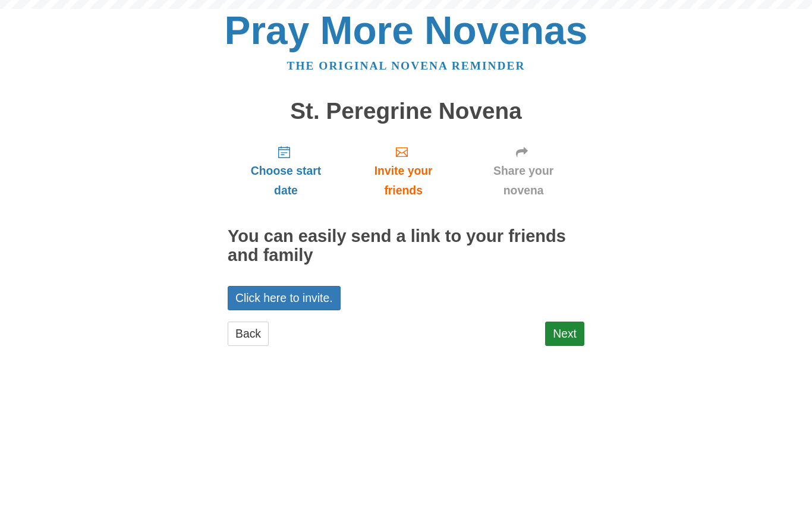 This screenshot has height=513, width=812. I want to click on a: Invite your friends, so click(403, 170).